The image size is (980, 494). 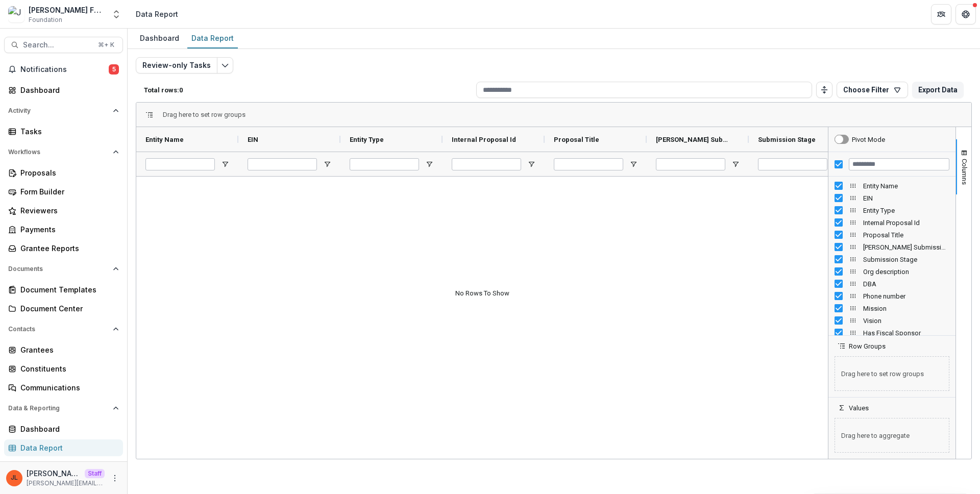 What do you see at coordinates (67, 350) in the screenshot?
I see `div: Grantees` at bounding box center [67, 350].